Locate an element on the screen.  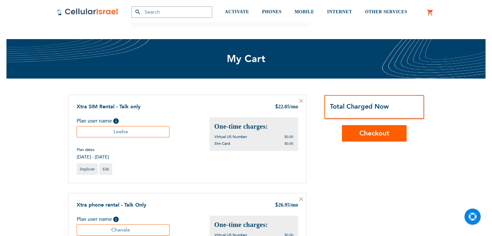
span: Duplicate is located at coordinates (87, 169).